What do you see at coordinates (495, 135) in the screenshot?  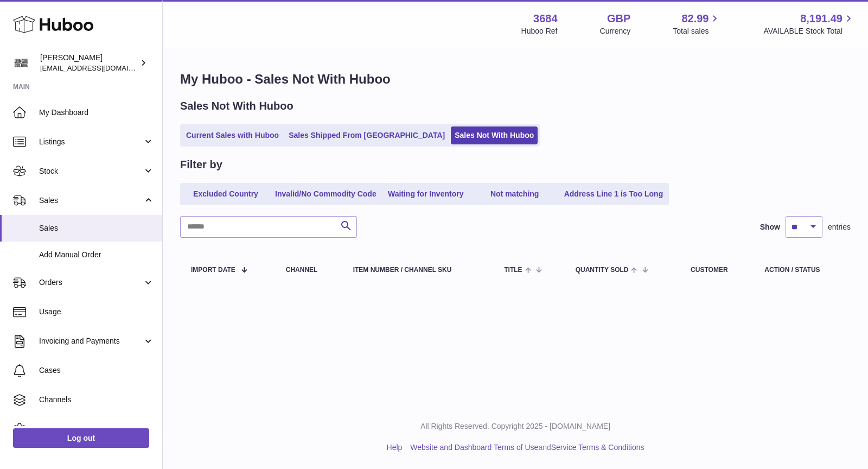 I see `a: Sales Not With Huboo` at bounding box center [495, 135].